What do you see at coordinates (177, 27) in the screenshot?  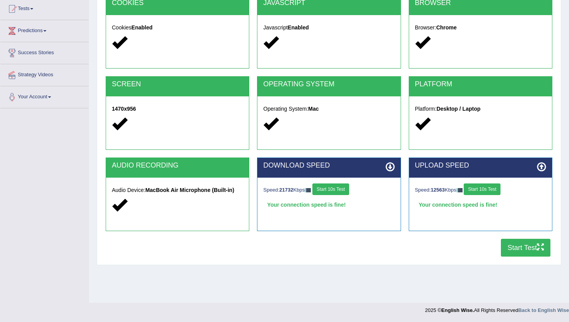 I see `h5: Cookies` at bounding box center [177, 27].